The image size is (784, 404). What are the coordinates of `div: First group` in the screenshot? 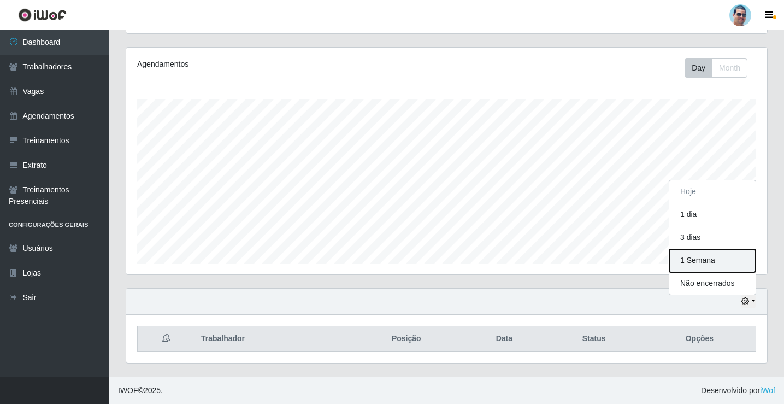 It's located at (716, 68).